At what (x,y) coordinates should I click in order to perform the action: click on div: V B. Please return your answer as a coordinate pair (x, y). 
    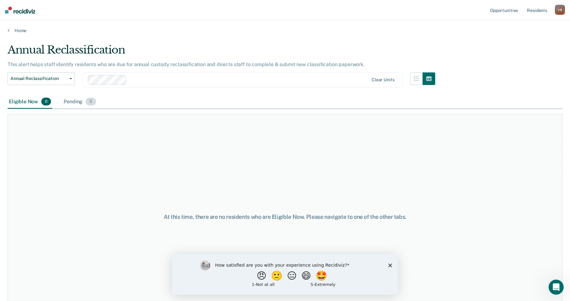
    Looking at the image, I should click on (560, 10).